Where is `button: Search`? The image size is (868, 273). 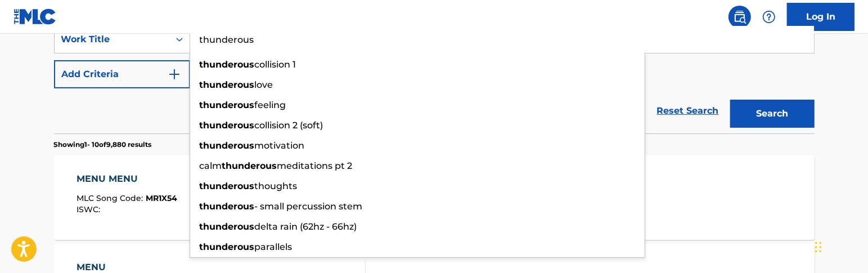
button: Search is located at coordinates (772, 114).